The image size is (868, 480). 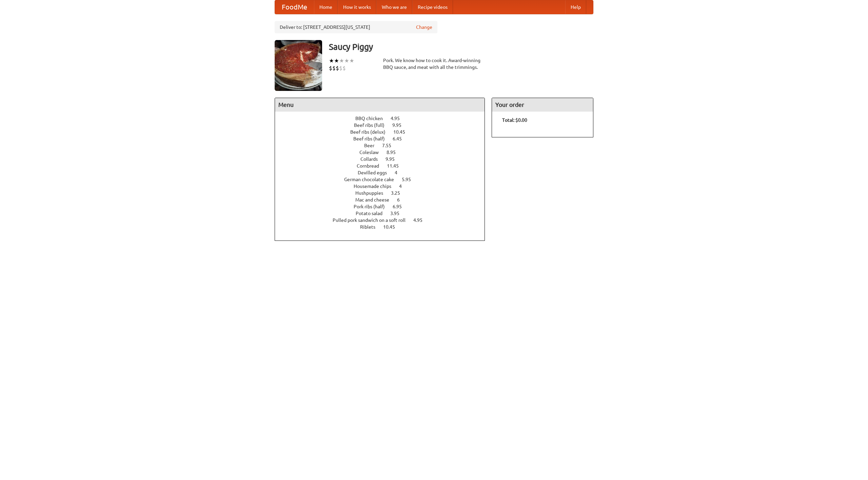 What do you see at coordinates (396, 166) in the screenshot?
I see `span: 11.45` at bounding box center [396, 166].